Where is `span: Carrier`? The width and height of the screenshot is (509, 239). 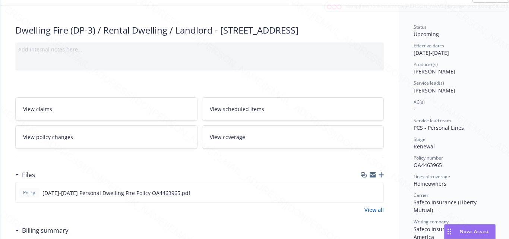 span: Carrier is located at coordinates (421, 195).